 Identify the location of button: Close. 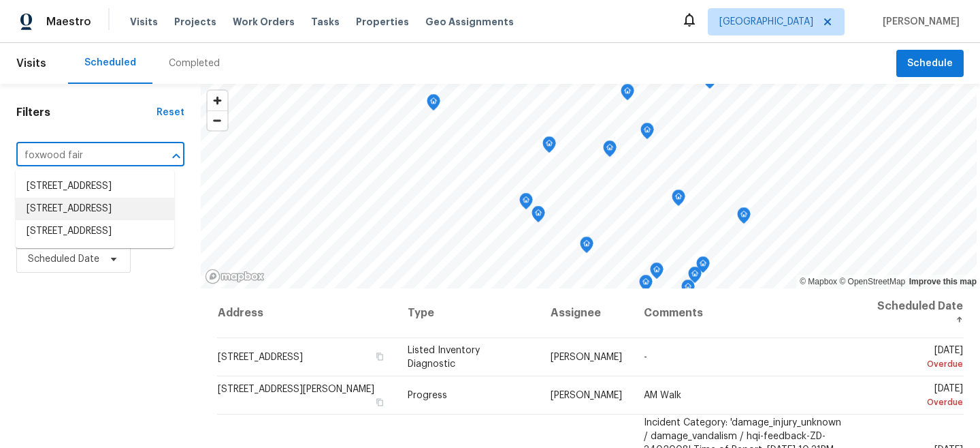
(177, 156).